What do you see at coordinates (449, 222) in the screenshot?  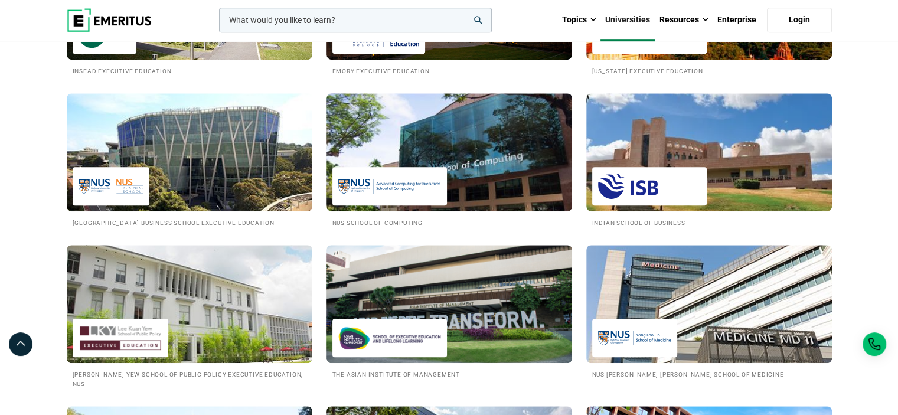 I see `h2: NUS School of Computing` at bounding box center [449, 222].